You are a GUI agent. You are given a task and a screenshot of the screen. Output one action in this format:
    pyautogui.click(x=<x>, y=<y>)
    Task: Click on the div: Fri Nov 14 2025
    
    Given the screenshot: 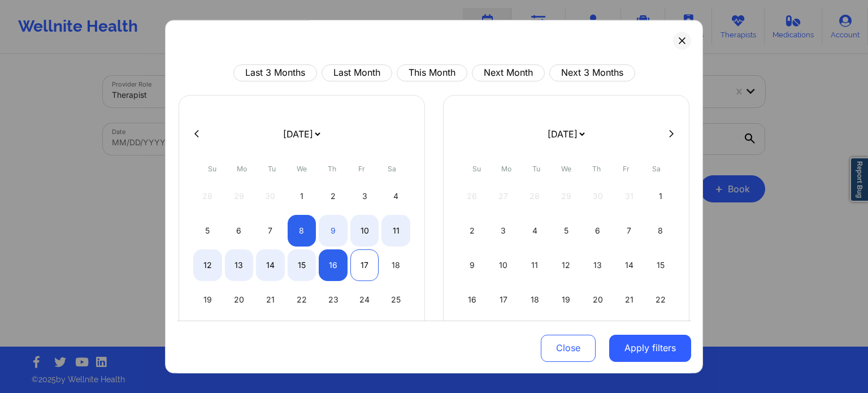 What is the action you would take?
    pyautogui.click(x=629, y=265)
    